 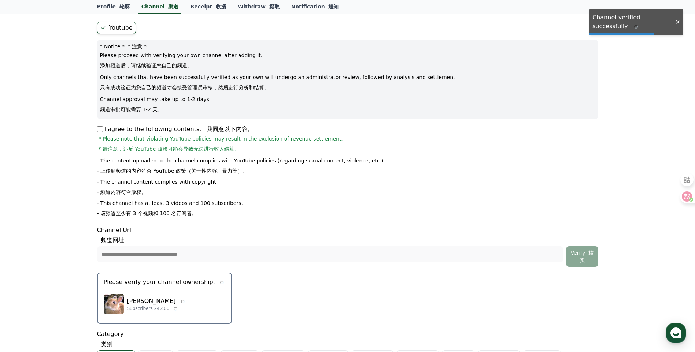 I want to click on p: Channel approval may take up to 1-2 days., so click(x=348, y=106).